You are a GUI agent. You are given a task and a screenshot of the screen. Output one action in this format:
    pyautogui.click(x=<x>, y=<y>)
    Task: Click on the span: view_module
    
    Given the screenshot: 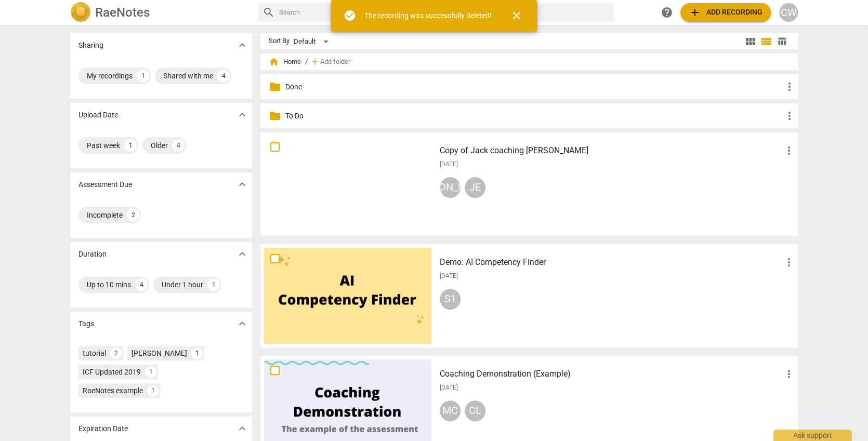 What is the action you would take?
    pyautogui.click(x=750, y=42)
    